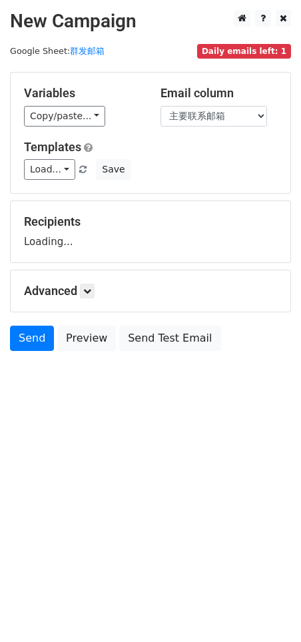  I want to click on div: Loading..., so click(150, 232).